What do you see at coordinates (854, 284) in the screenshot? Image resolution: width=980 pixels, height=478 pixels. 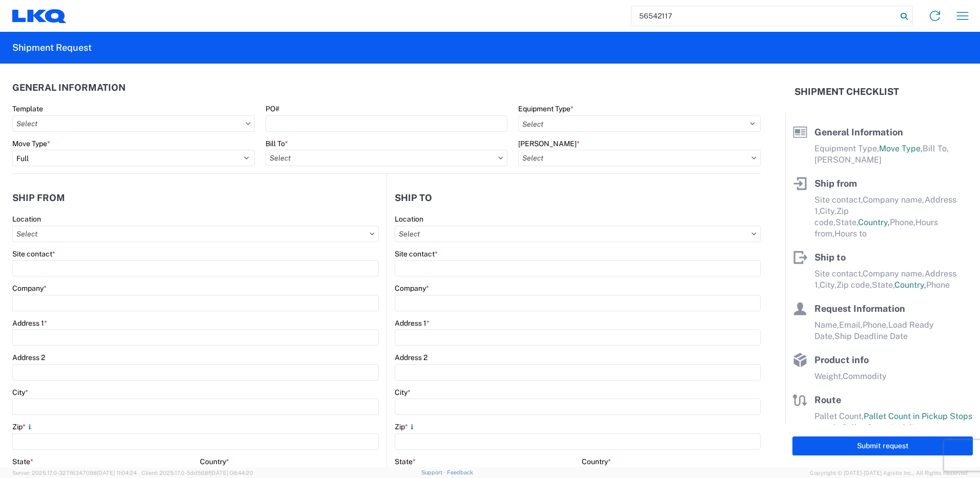 I see `span: Zip code,` at bounding box center [854, 284].